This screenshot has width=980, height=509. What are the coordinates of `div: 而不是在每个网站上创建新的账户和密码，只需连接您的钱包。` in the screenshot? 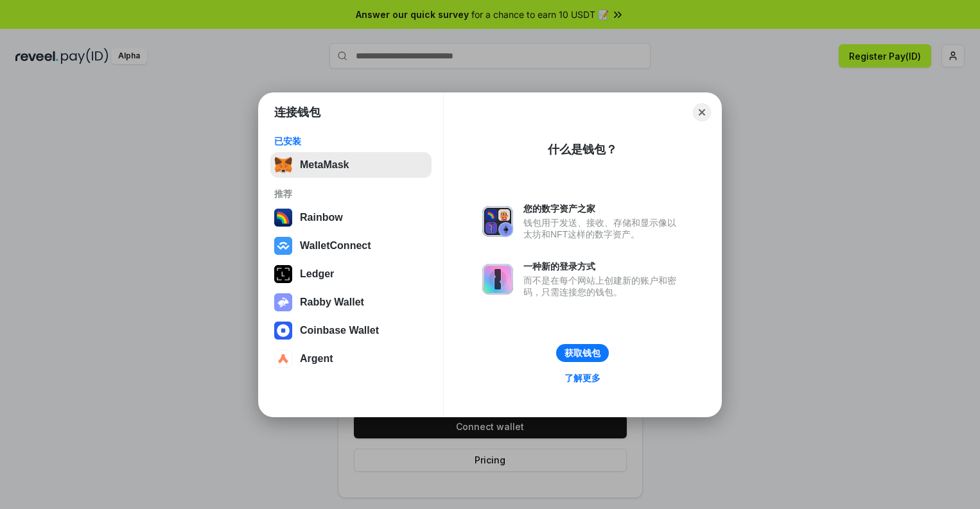 It's located at (603, 286).